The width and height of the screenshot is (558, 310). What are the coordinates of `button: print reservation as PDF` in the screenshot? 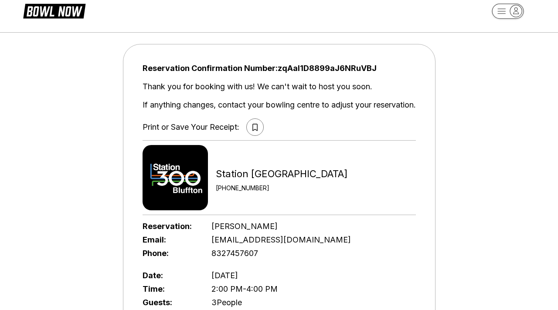 It's located at (255, 127).